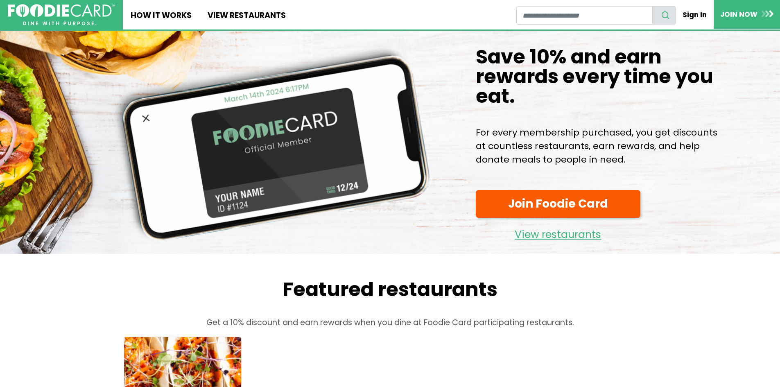 The height and width of the screenshot is (387, 780). I want to click on h2: Featured restaurants, so click(390, 289).